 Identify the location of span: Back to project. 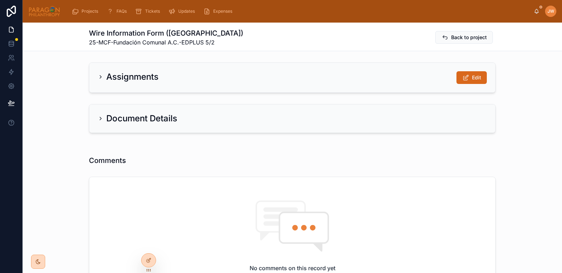
(469, 37).